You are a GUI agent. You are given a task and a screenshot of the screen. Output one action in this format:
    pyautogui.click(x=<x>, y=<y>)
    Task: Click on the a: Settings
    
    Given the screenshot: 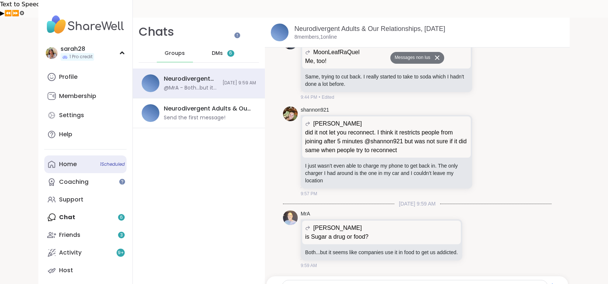 What is the action you would take?
    pyautogui.click(x=85, y=115)
    